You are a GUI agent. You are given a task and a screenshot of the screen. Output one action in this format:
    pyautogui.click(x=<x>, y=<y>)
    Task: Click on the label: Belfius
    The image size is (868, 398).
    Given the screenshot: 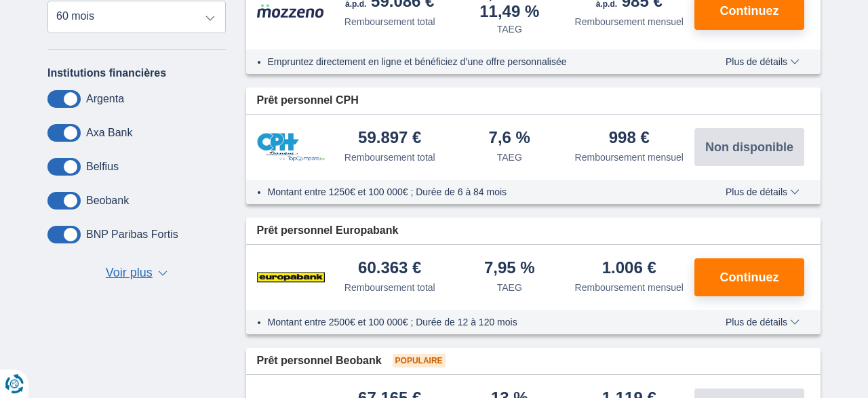 What is the action you would take?
    pyautogui.click(x=103, y=167)
    